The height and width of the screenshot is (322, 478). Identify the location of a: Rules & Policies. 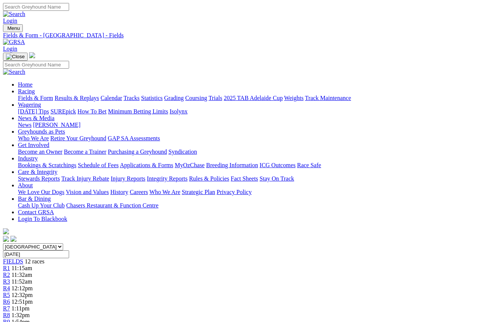
(209, 178).